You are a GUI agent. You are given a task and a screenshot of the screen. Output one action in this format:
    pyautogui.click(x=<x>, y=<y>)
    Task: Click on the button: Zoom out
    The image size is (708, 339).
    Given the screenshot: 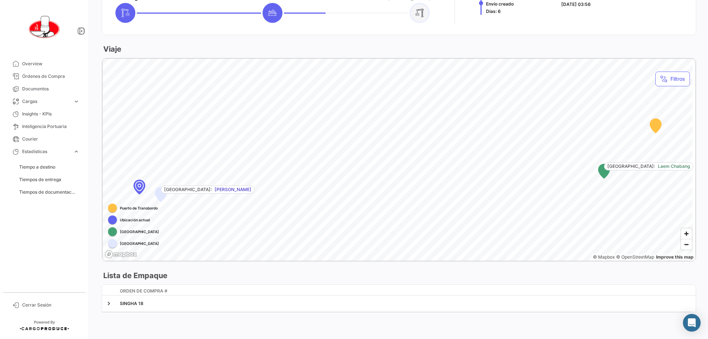 What is the action you would take?
    pyautogui.click(x=686, y=244)
    